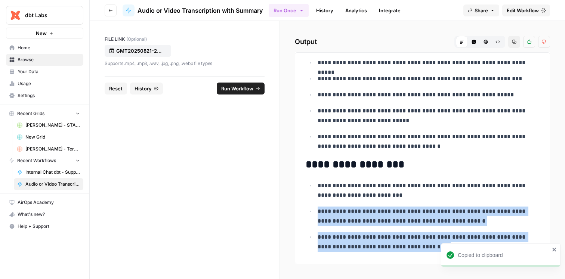 The width and height of the screenshot is (565, 279). I want to click on button: Run Workflow, so click(241, 89).